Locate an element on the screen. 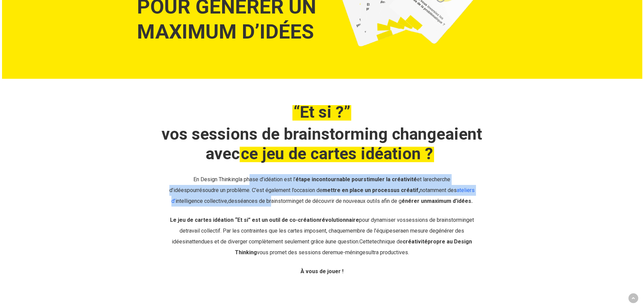 This screenshot has width=644, height=308. span: en mesure de is located at coordinates (419, 231).